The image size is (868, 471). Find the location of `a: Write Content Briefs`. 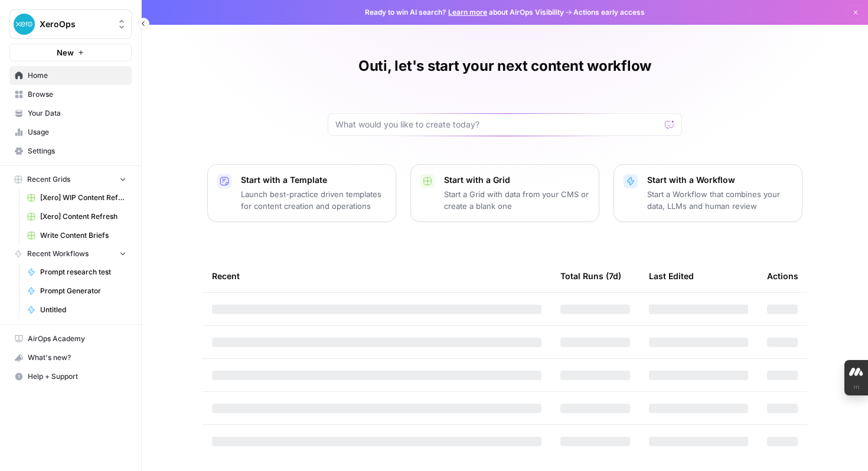

a: Write Content Briefs is located at coordinates (76, 236).